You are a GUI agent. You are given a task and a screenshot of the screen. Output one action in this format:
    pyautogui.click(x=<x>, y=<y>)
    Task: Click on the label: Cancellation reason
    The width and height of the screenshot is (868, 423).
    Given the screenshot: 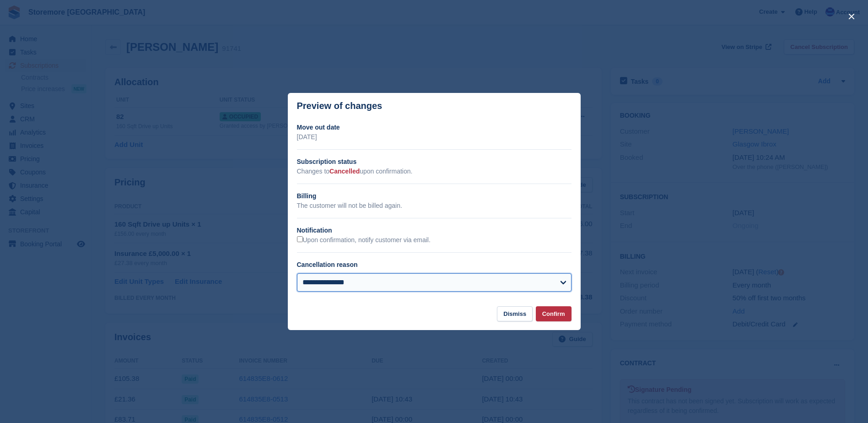 What is the action you would take?
    pyautogui.click(x=327, y=265)
    